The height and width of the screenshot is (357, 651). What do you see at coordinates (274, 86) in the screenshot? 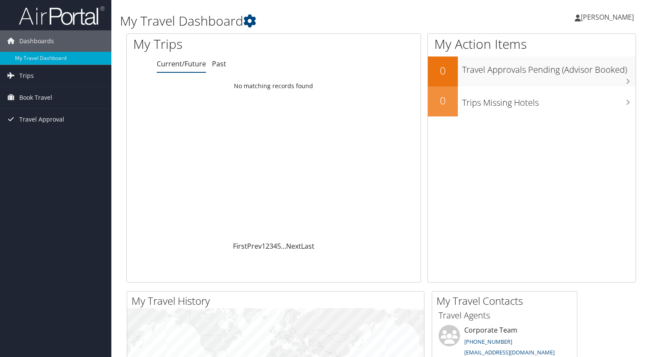
I see `td: No matching records found` at bounding box center [274, 86].